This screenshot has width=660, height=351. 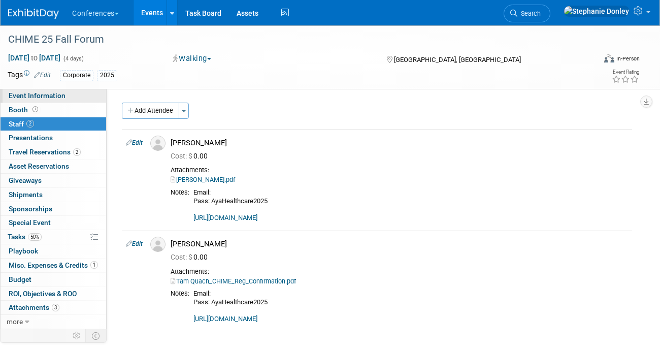 What do you see at coordinates (39, 166) in the screenshot?
I see `span: Asset Reservations` at bounding box center [39, 166].